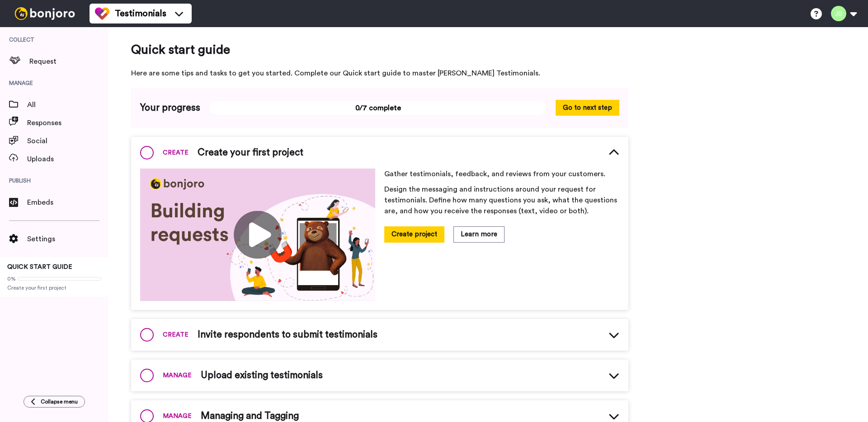 The height and width of the screenshot is (422, 868). What do you see at coordinates (45, 14) in the screenshot?
I see `img: bj-logo-header-white.svg` at bounding box center [45, 14].